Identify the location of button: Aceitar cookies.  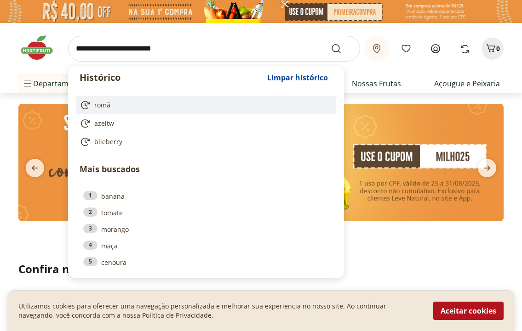
(468, 311).